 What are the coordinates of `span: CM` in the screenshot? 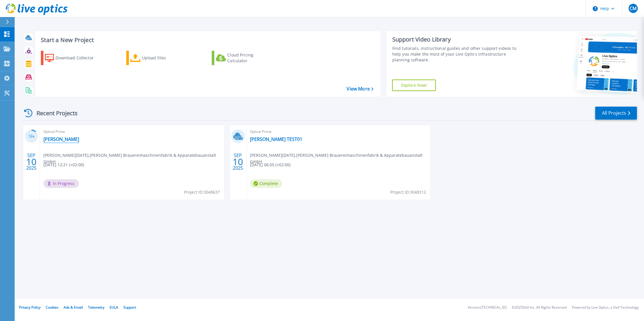 It's located at (633, 8).